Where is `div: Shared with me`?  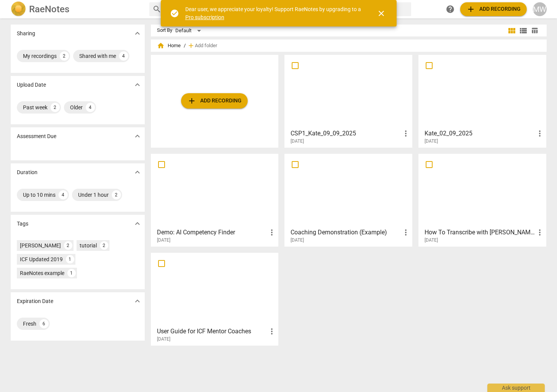
div: Shared with me is located at coordinates (98, 56).